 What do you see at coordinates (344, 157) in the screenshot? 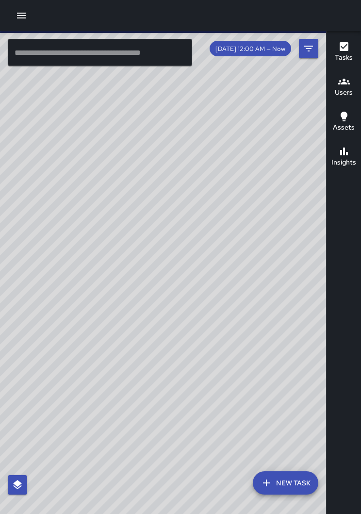
I see `button: Insights` at bounding box center [344, 157].